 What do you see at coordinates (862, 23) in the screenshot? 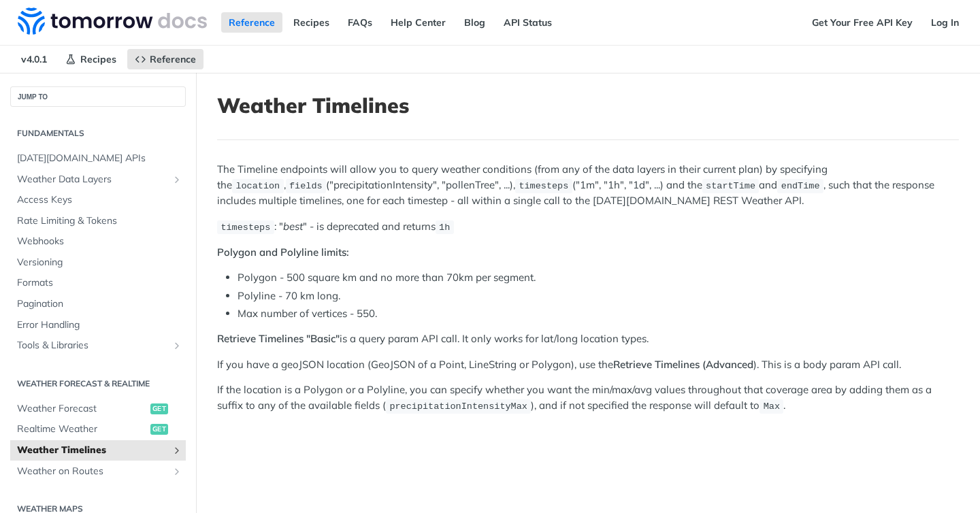
I see `a: Get Your Free API Key` at bounding box center [862, 23].